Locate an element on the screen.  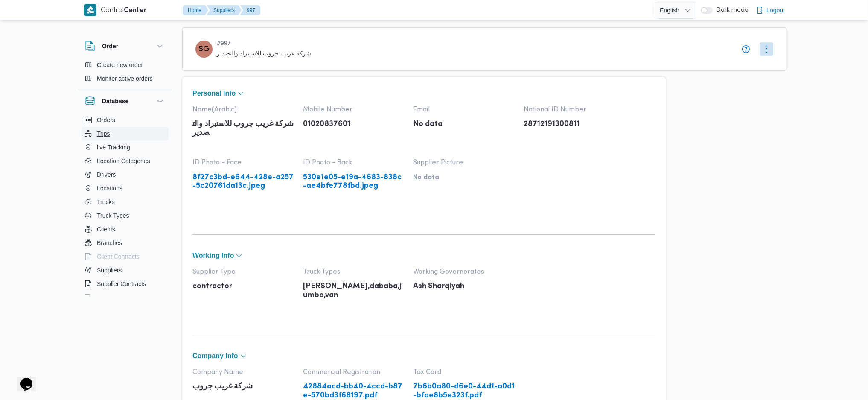
p: 01020837601 is located at coordinates (354, 124).